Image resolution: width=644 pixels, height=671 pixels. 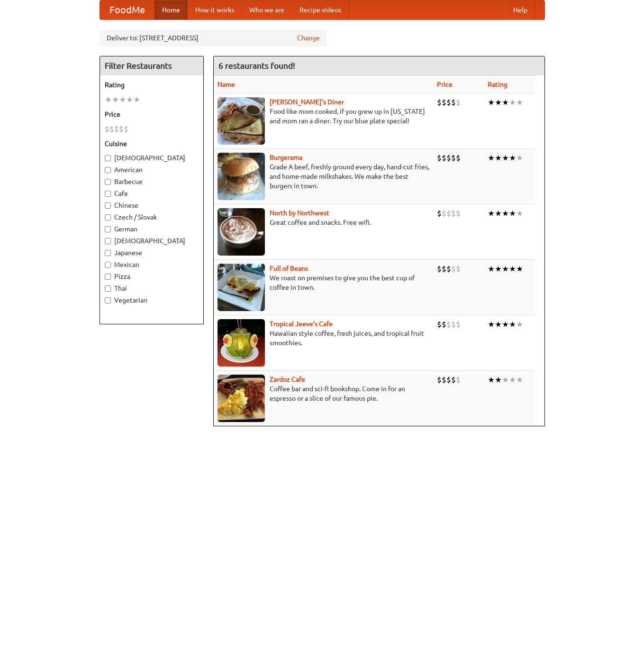 What do you see at coordinates (127, 10) in the screenshot?
I see `a: FoodMe` at bounding box center [127, 10].